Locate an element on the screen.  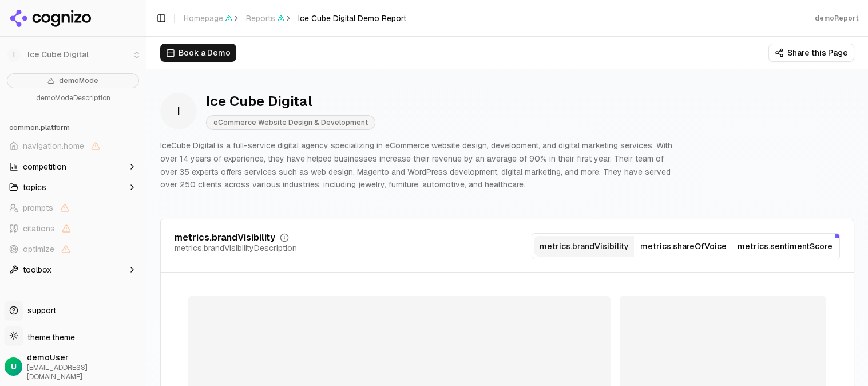
span: demoMode is located at coordinates (79, 81).